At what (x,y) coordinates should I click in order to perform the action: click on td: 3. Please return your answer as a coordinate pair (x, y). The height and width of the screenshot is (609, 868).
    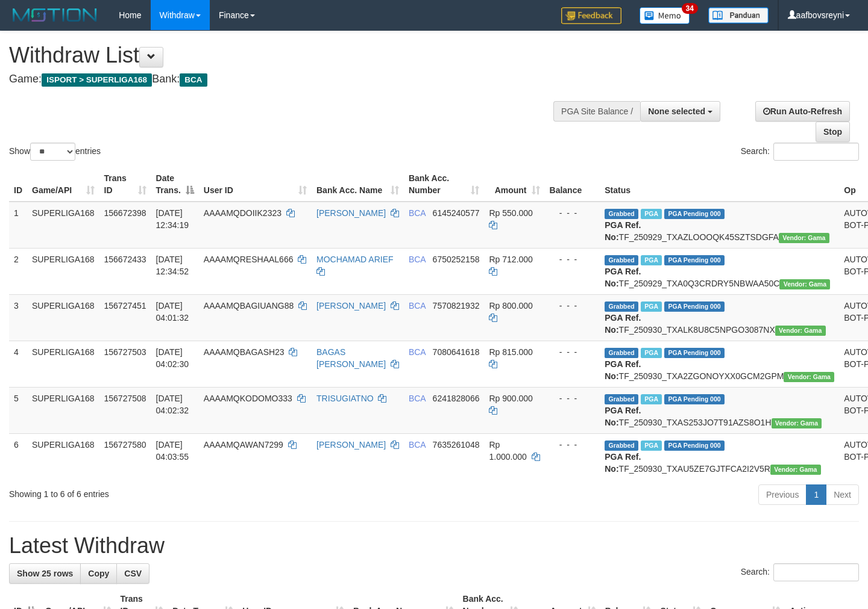
    Looking at the image, I should click on (18, 317).